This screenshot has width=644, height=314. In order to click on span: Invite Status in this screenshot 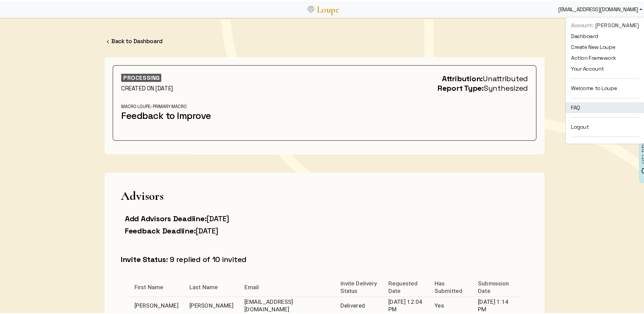, I will do `click(144, 258)`.